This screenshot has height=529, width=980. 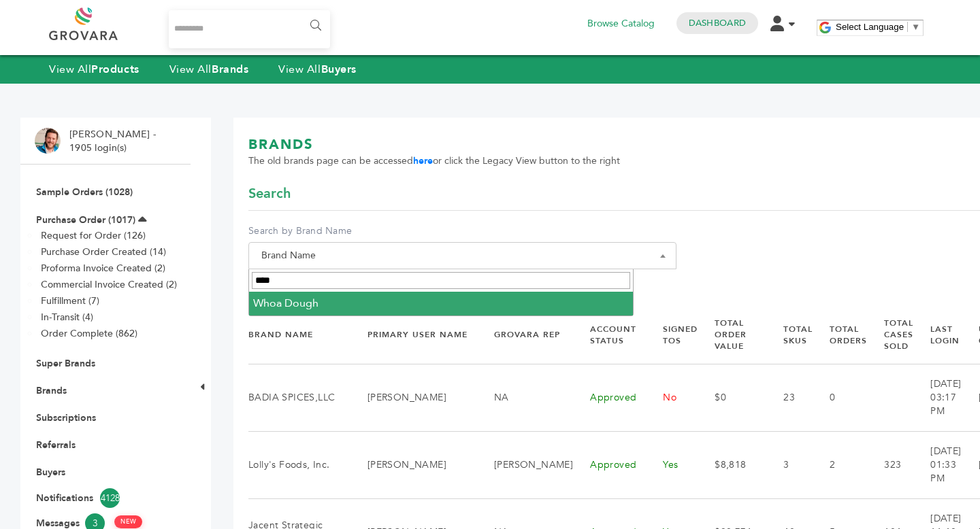 What do you see at coordinates (620, 24) in the screenshot?
I see `a: Browse Catalog` at bounding box center [620, 24].